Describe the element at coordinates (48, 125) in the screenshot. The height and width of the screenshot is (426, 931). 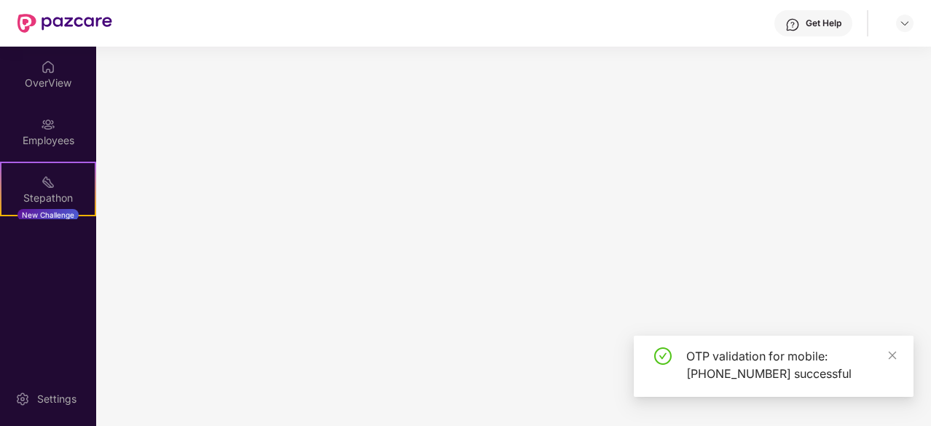
I see `img: svg+xml;base64,PHN2ZyBpZD0iRW1wbG95ZWVzIiB4bWxucz0iaHR0cDovL3d3dy53My5vcmcvMjAwMC9zdmciIHdpZHRoPS...` at that location.